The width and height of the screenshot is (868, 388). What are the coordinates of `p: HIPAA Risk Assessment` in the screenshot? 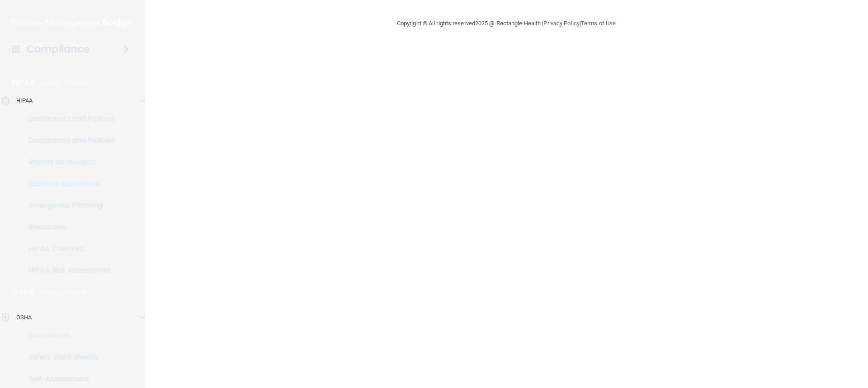 It's located at (67, 271).